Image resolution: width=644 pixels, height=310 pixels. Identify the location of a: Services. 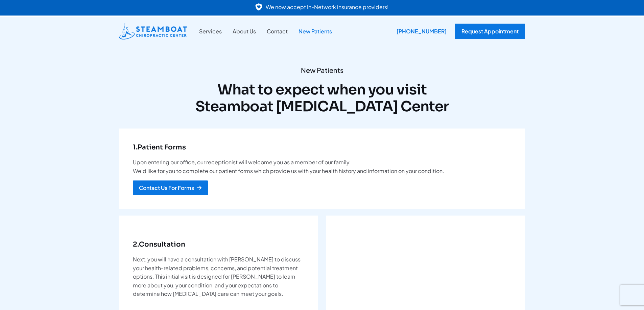
(210, 31).